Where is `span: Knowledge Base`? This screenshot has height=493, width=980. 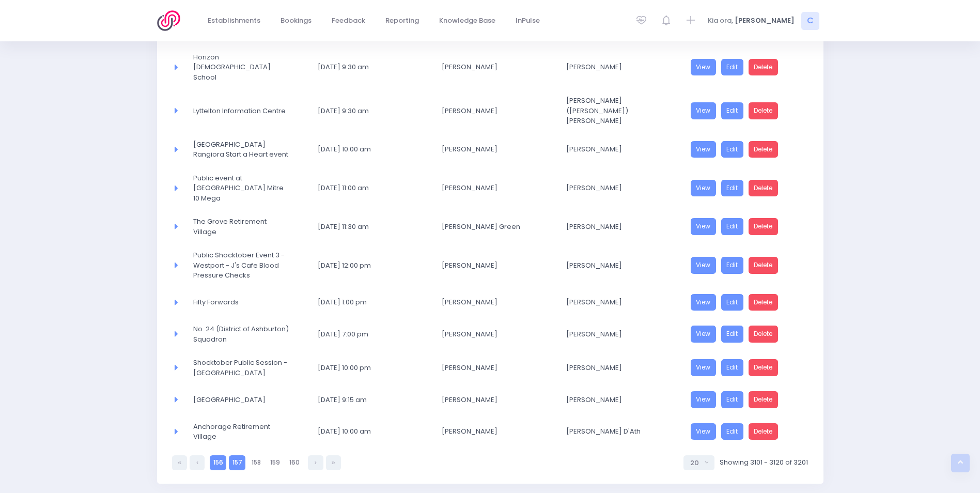
span: Knowledge Base is located at coordinates (467, 21).